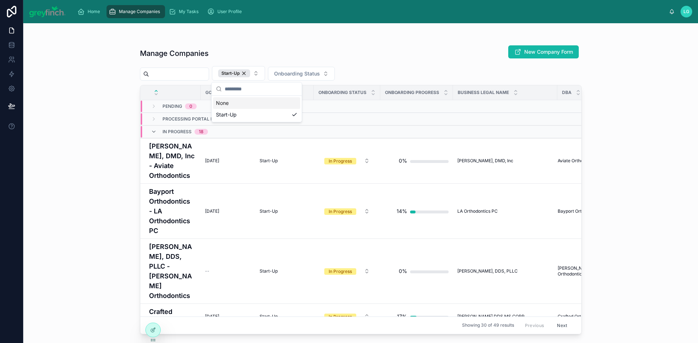 This screenshot has width=698, height=343. What do you see at coordinates (505, 211) in the screenshot?
I see `a: LA Orthodontics PC` at bounding box center [505, 211].